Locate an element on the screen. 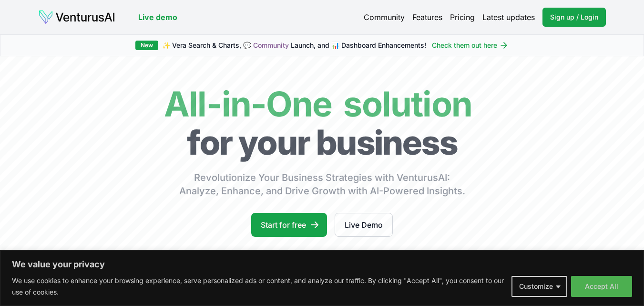 The height and width of the screenshot is (306, 644). a: Live demo is located at coordinates (158, 17).